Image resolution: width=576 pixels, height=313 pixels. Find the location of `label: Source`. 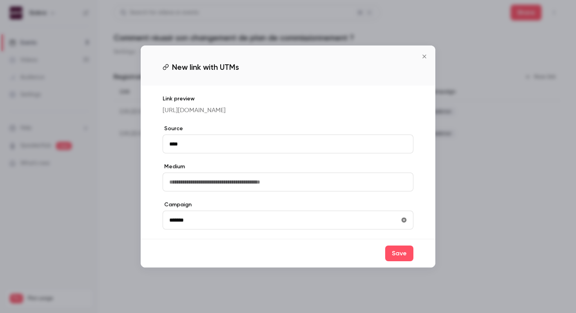

label: Source is located at coordinates (288, 129).